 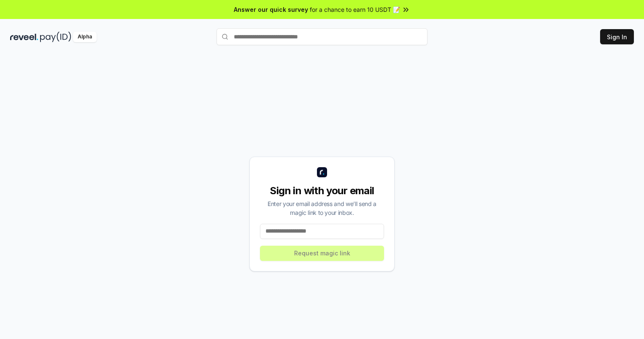 I want to click on span: Answer our quick survey, so click(x=271, y=9).